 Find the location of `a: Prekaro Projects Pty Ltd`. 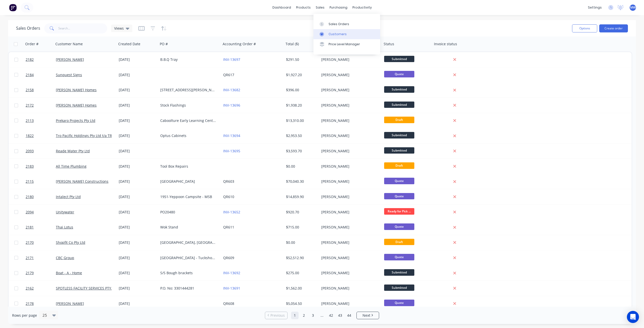

a: Prekaro Projects Pty Ltd is located at coordinates (75, 121).